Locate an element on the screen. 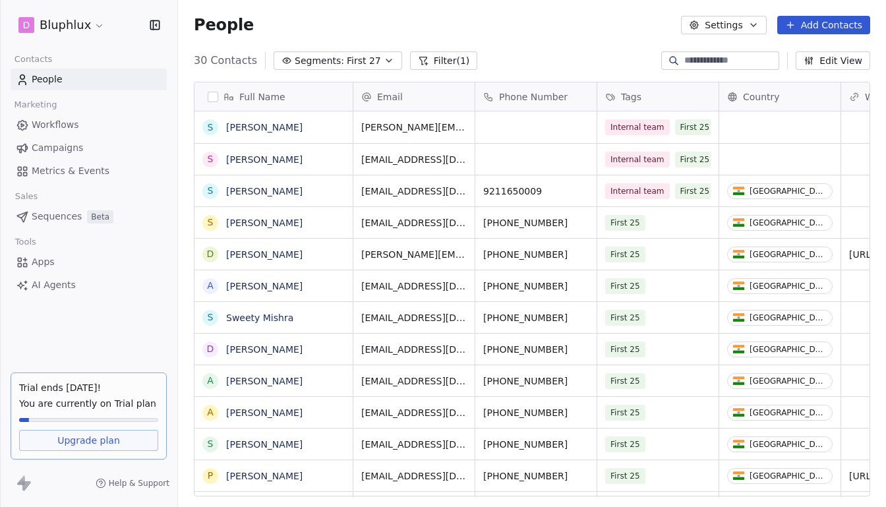 The image size is (886, 507). button: Settings is located at coordinates (723, 25).